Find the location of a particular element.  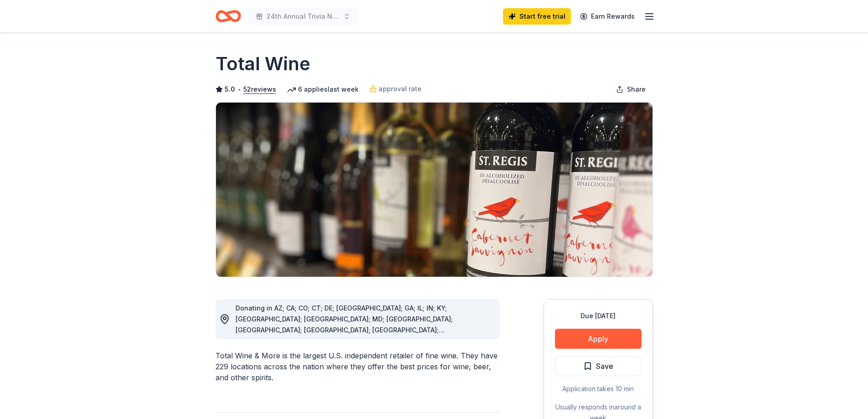

div: Application takes 10 min is located at coordinates (599, 389).